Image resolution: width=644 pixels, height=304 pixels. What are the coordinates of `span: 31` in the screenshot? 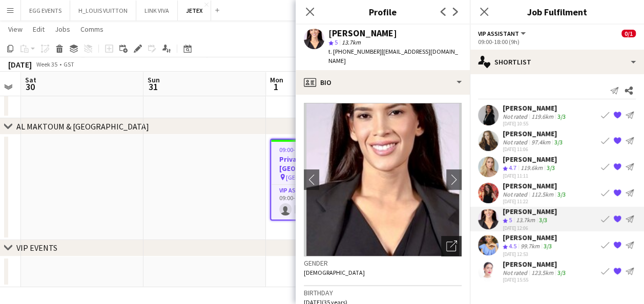 It's located at (153, 87).